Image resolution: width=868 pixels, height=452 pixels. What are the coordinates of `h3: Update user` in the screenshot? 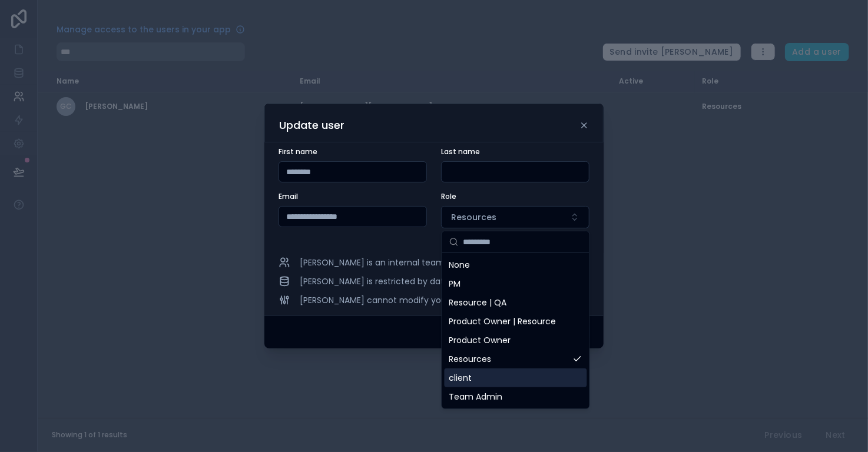 It's located at (312, 125).